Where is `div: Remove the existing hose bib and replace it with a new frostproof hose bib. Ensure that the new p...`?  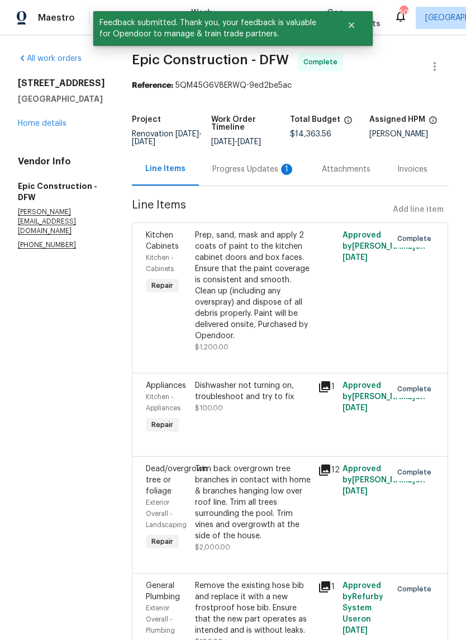
div: Remove the existing hose bib and replace it with a new frostproof hose bib. Ensure that the new p... is located at coordinates (253, 608).